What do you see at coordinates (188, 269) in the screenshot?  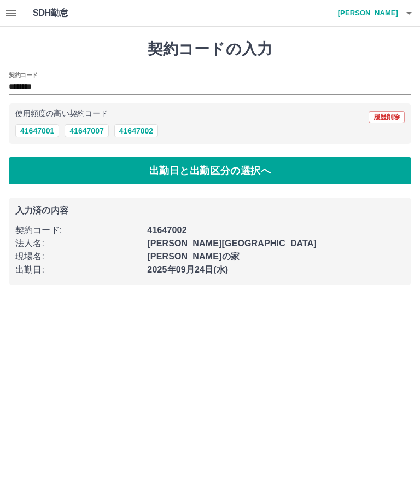 I see `b: 2025年09月24日(水)` at bounding box center [188, 269].